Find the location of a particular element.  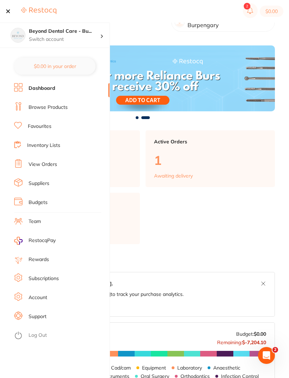

span: RestocqPay is located at coordinates (42, 241).